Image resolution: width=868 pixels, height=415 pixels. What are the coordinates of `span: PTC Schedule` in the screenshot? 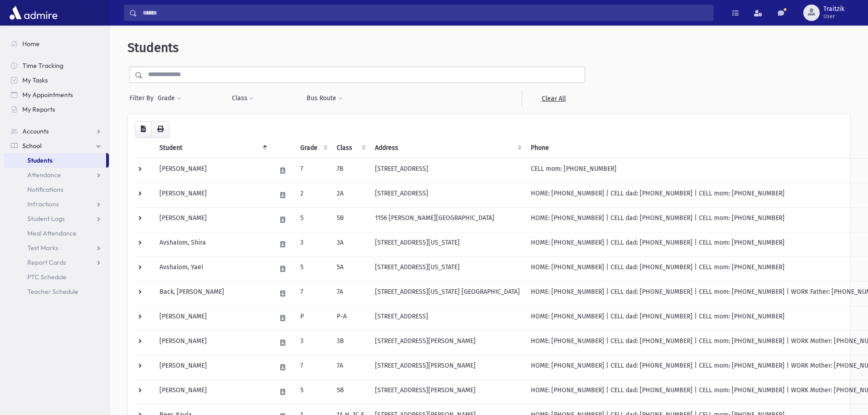 It's located at (47, 277).